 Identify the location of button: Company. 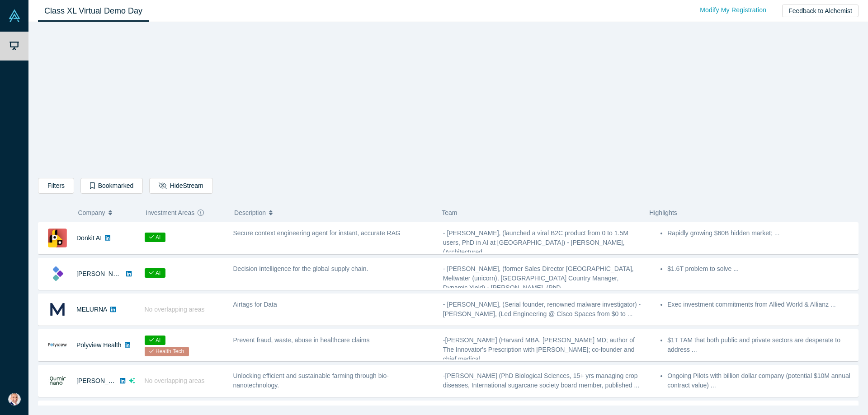
(107, 213).